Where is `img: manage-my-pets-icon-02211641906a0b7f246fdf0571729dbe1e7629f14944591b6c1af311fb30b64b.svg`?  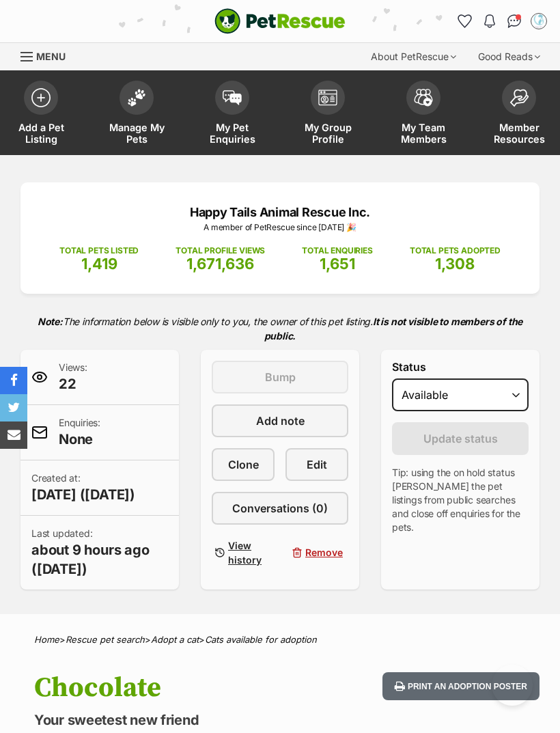
img: manage-my-pets-icon-02211641906a0b7f246fdf0571729dbe1e7629f14944591b6c1af311fb30b64b.svg is located at coordinates (137, 97).